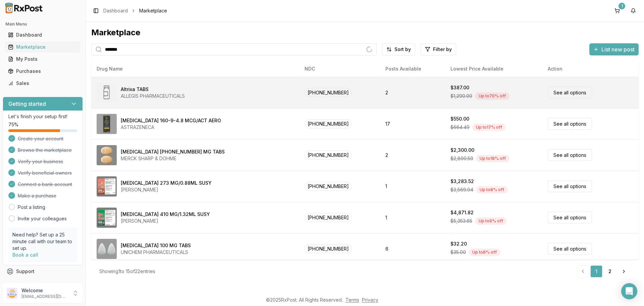 The image size is (644, 306). I want to click on a: Purchases, so click(43, 72).